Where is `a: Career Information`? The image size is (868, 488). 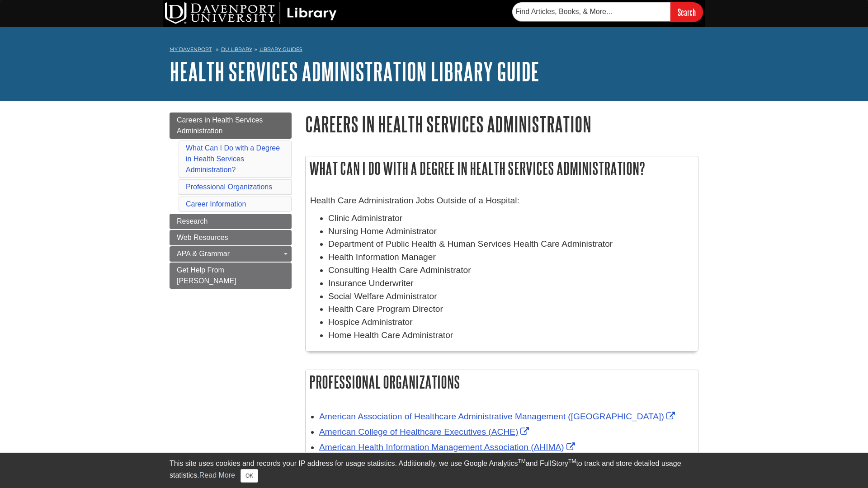 a: Career Information is located at coordinates (216, 204).